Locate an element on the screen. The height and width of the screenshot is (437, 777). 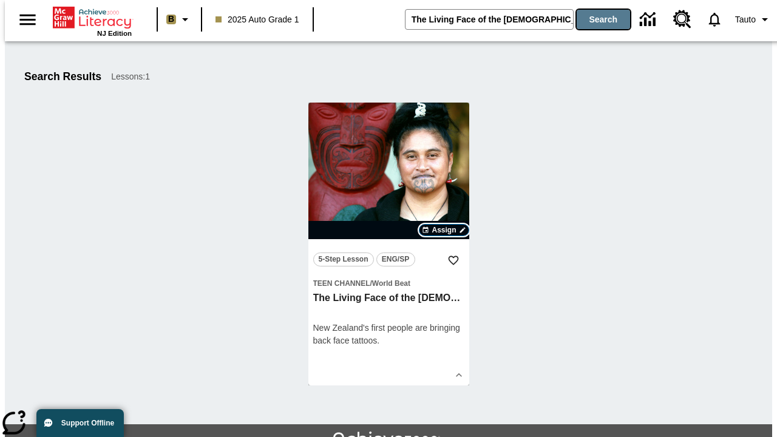
button: ENG/SP is located at coordinates (396, 259).